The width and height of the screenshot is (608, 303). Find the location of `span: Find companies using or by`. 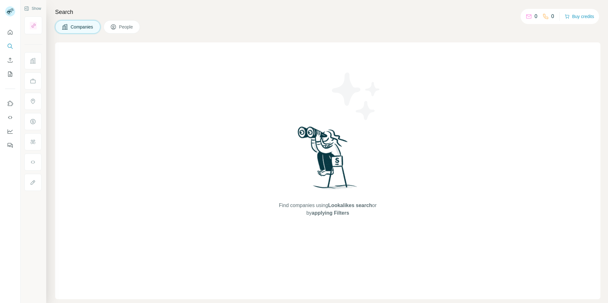

span: Find companies using or by is located at coordinates (328, 209).